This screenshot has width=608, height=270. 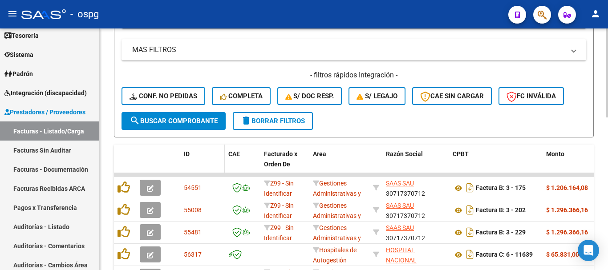 I want to click on span: Hospitales de Autogestión, so click(x=335, y=255).